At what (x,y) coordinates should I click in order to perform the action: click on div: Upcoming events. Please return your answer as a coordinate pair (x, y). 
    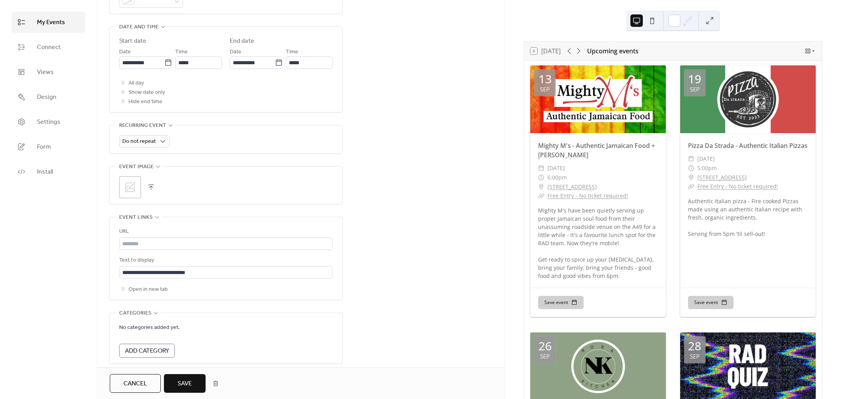
    Looking at the image, I should click on (613, 51).